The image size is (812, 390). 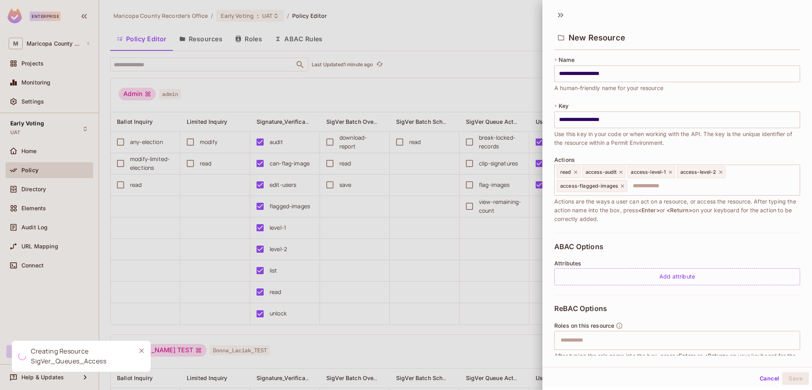 What do you see at coordinates (589, 186) in the screenshot?
I see `span: access-flagged-images` at bounding box center [589, 186].